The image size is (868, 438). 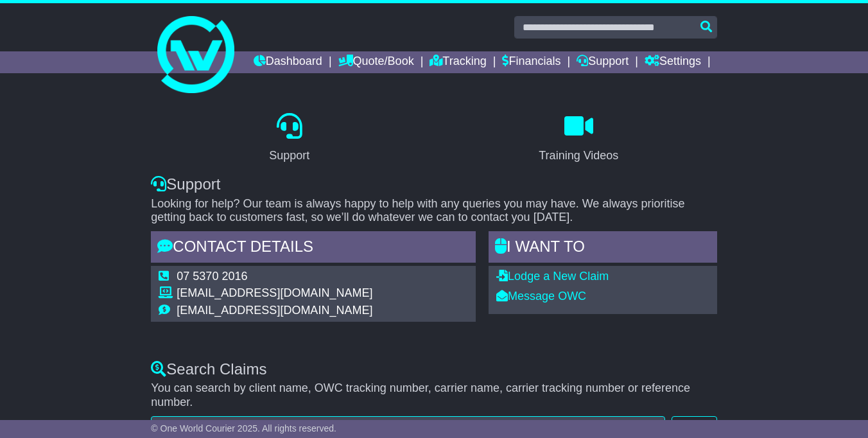 I want to click on div: Training Videos, so click(x=578, y=155).